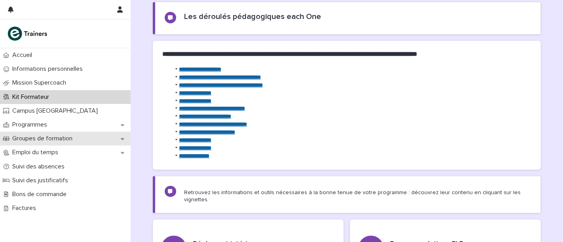  What do you see at coordinates (49, 69) in the screenshot?
I see `p: Informations personnelles` at bounding box center [49, 69].